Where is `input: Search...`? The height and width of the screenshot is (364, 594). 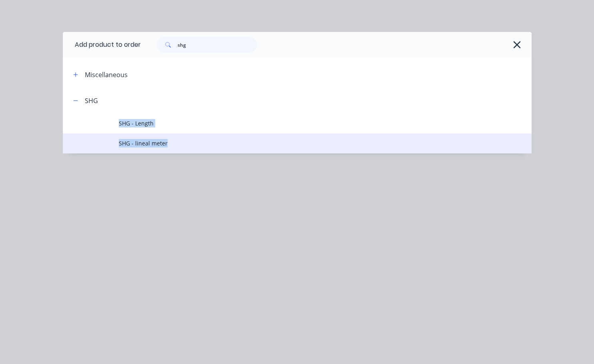
input: Search... is located at coordinates (217, 44).